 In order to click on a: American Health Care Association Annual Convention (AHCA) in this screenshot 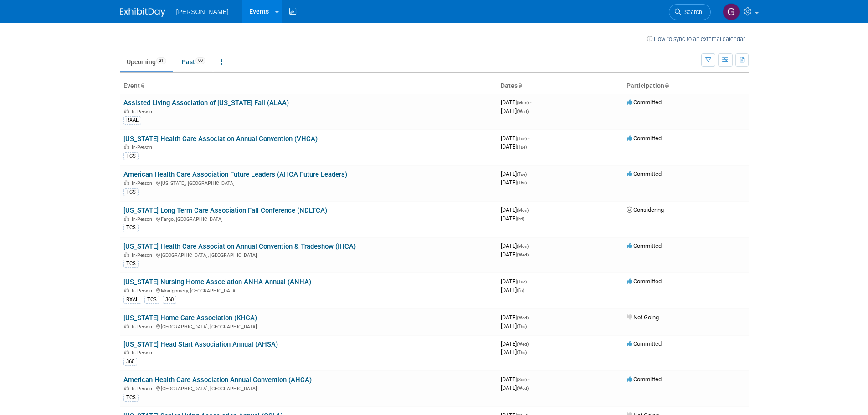, I will do `click(217, 380)`.